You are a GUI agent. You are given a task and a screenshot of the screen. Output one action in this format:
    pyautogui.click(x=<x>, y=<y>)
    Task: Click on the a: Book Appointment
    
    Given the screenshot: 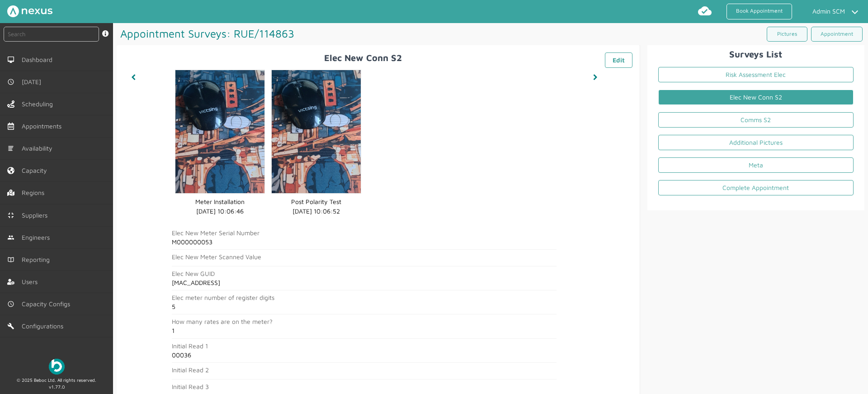 What is the action you would take?
    pyautogui.click(x=759, y=12)
    